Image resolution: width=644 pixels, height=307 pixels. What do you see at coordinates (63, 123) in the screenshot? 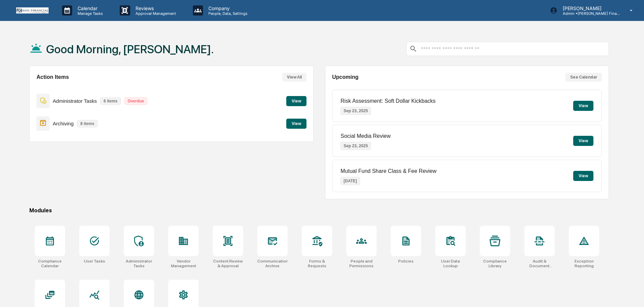
I see `p: Archiving` at bounding box center [63, 123].